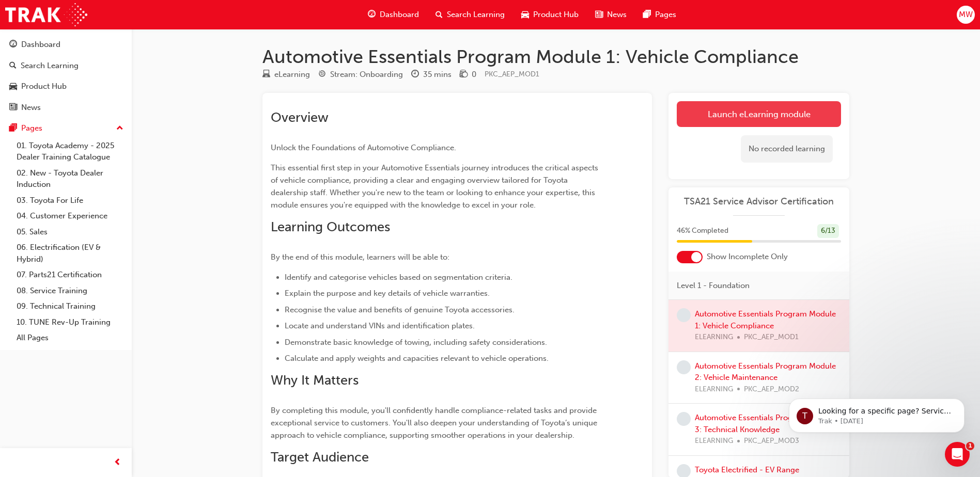 The width and height of the screenshot is (980, 477). I want to click on span: prev-icon, so click(117, 462).